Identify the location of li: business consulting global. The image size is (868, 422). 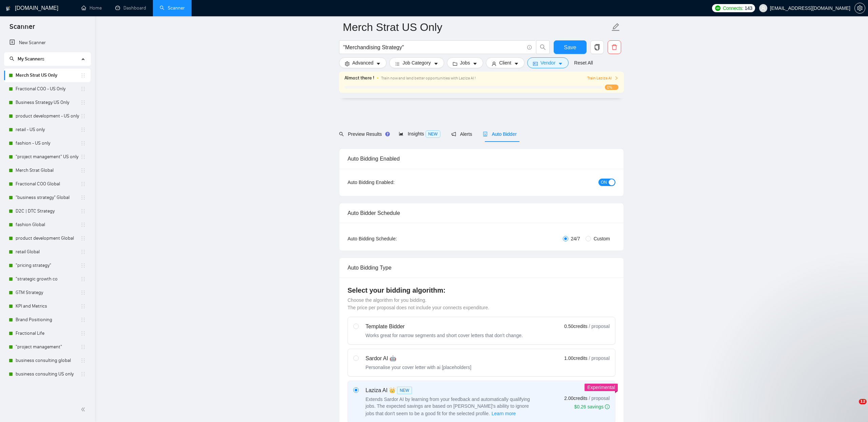
(47, 361).